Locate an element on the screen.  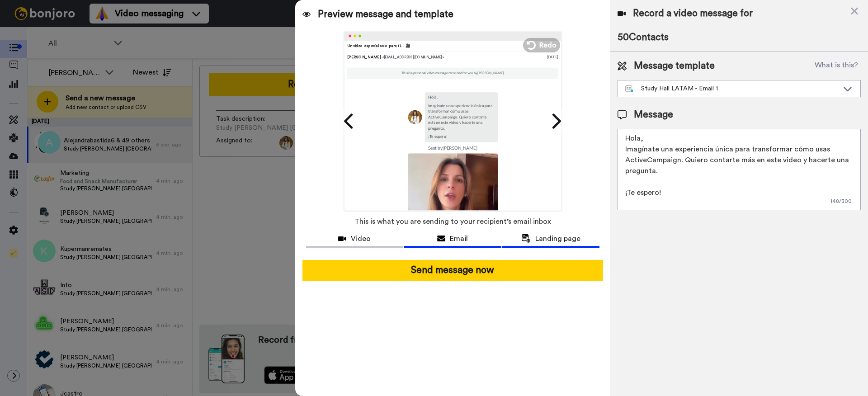
img: nextgen-template.svg is located at coordinates (629, 89).